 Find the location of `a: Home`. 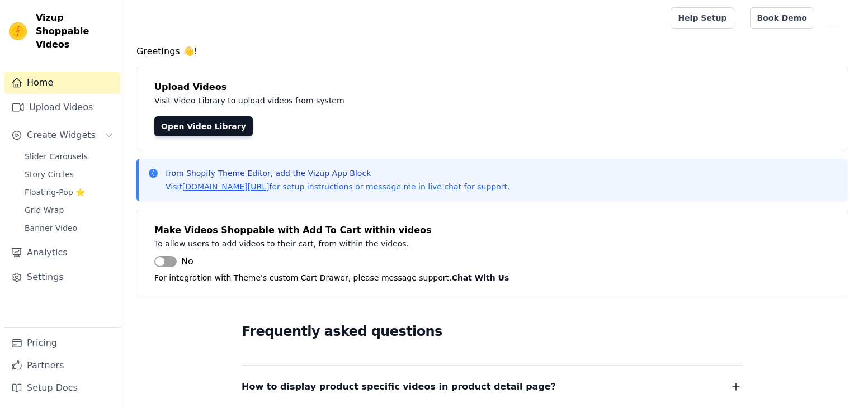

a: Home is located at coordinates (62, 83).